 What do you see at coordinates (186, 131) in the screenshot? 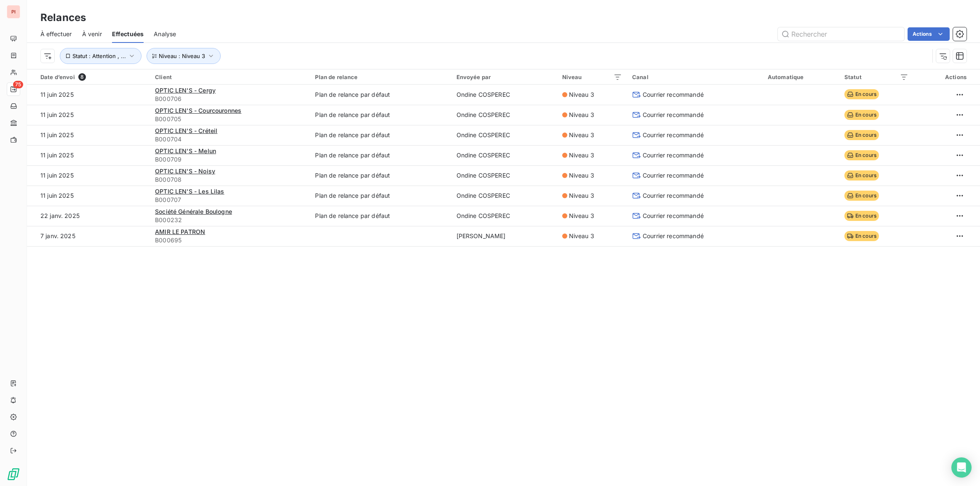
I see `span: OPTIC LEN'S - Créteil` at bounding box center [186, 131].